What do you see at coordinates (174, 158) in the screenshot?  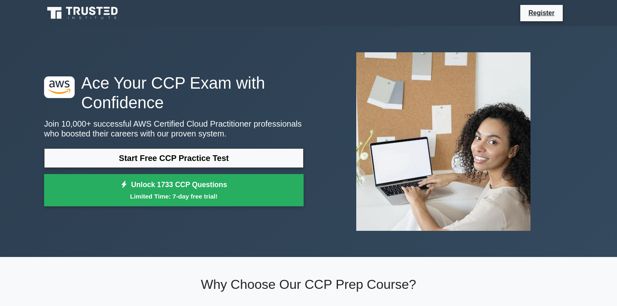 I see `a: Start Free CCP Practice Test` at bounding box center [174, 158].